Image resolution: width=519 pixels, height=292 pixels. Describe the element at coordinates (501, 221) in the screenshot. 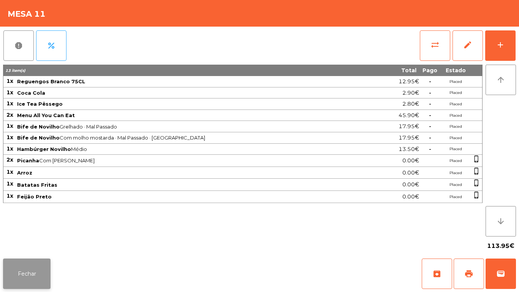

I see `button: arrow_downward` at that location.